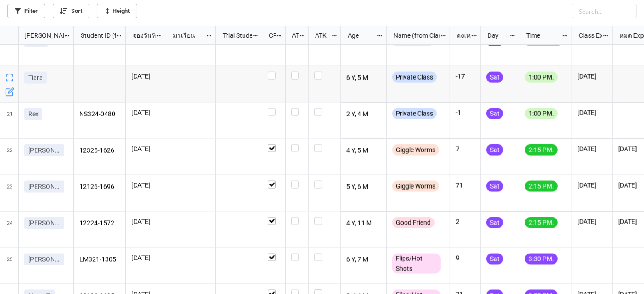 This screenshot has height=294, width=644. What do you see at coordinates (465, 77) in the screenshot?
I see `p: -17` at bounding box center [465, 77].